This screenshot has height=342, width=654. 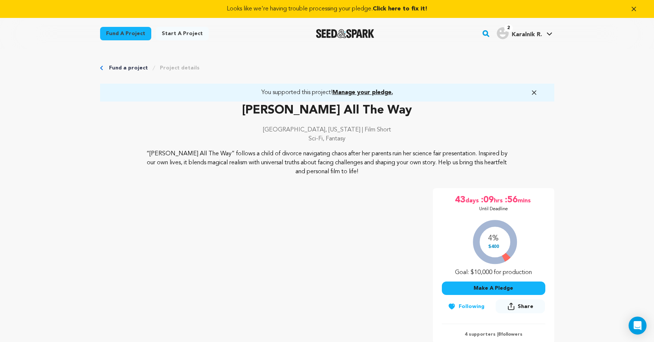 What do you see at coordinates (524, 33) in the screenshot?
I see `a: Karalnik R.'s Profile` at bounding box center [524, 33].